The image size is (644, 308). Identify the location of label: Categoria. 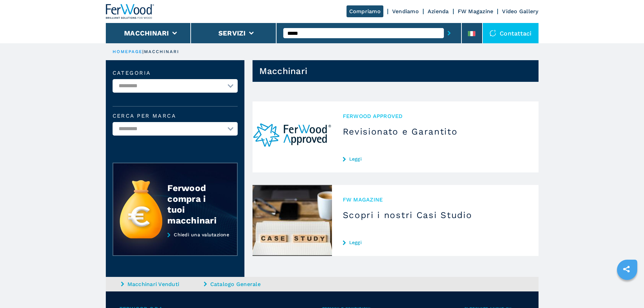
(175, 73).